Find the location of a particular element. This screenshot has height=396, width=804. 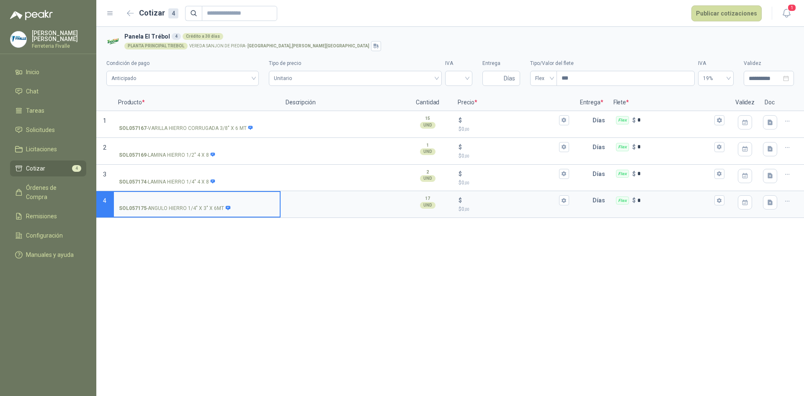

p: Descripción is located at coordinates (341, 103).